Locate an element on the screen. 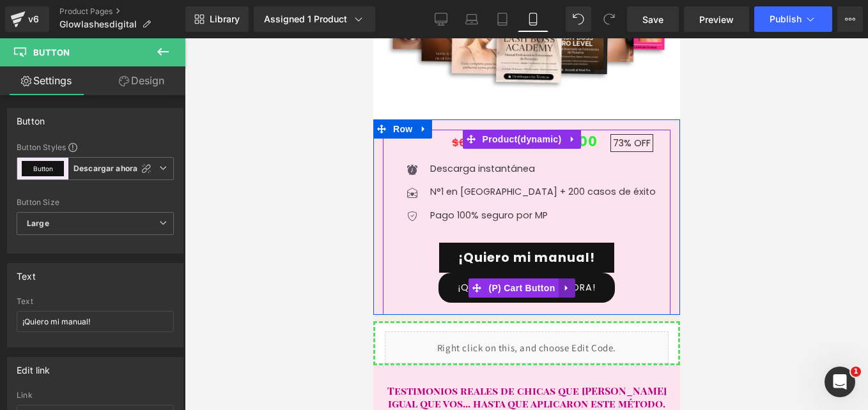 The image size is (868, 410). button: Undo is located at coordinates (578, 19).